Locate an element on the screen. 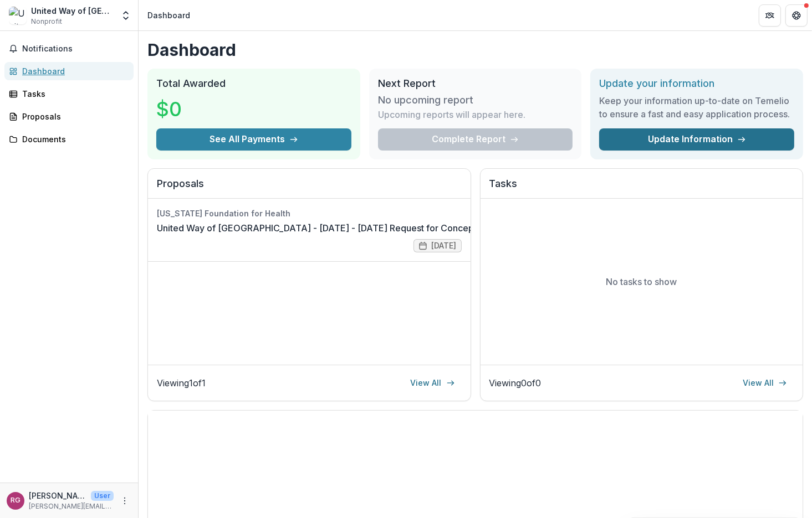  p: Viewing 1 of 1 is located at coordinates (182, 383).